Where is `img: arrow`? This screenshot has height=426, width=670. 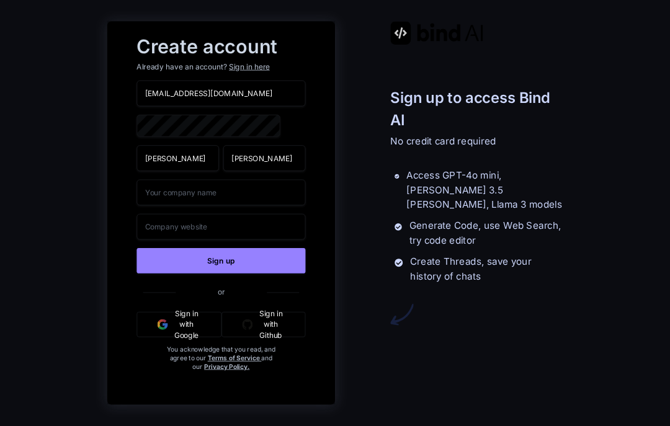 img: arrow is located at coordinates (401, 314).